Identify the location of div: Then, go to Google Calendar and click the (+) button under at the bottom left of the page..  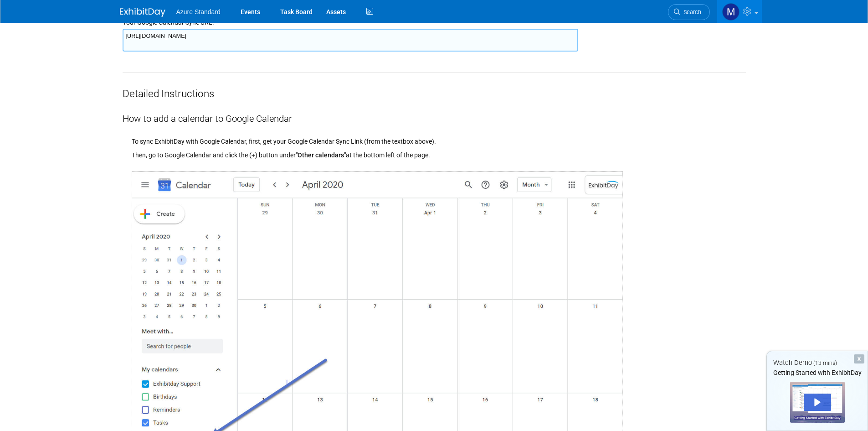
(439, 153).